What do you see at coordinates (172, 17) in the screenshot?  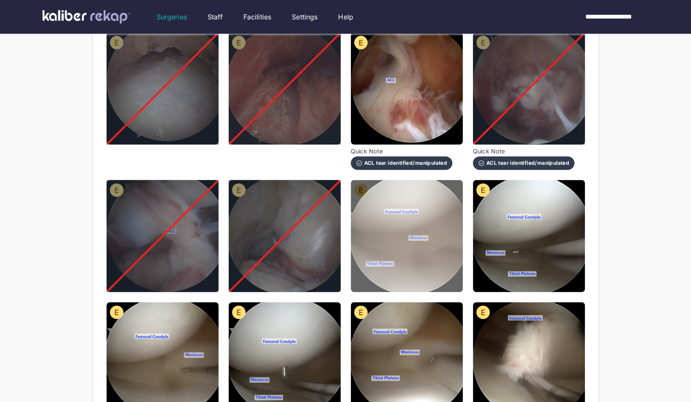 I see `a: Surgeries` at bounding box center [172, 17].